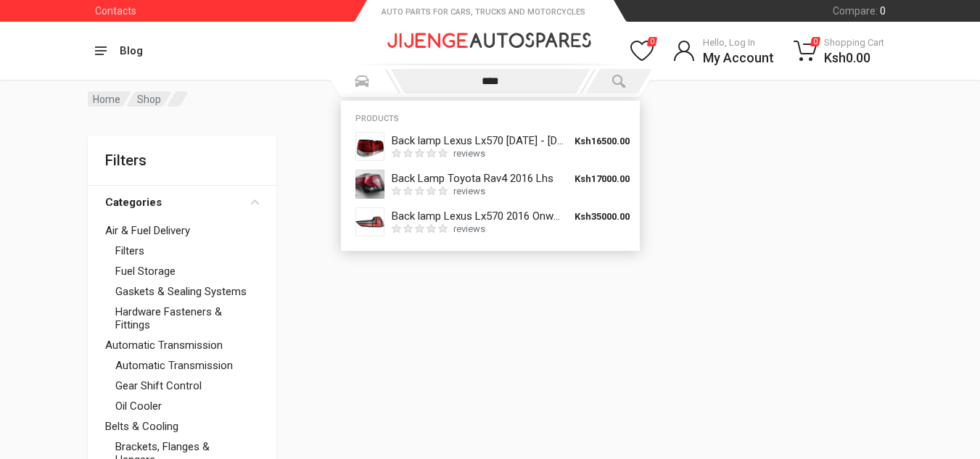 The height and width of the screenshot is (459, 980). I want to click on span: My Account, so click(738, 57).